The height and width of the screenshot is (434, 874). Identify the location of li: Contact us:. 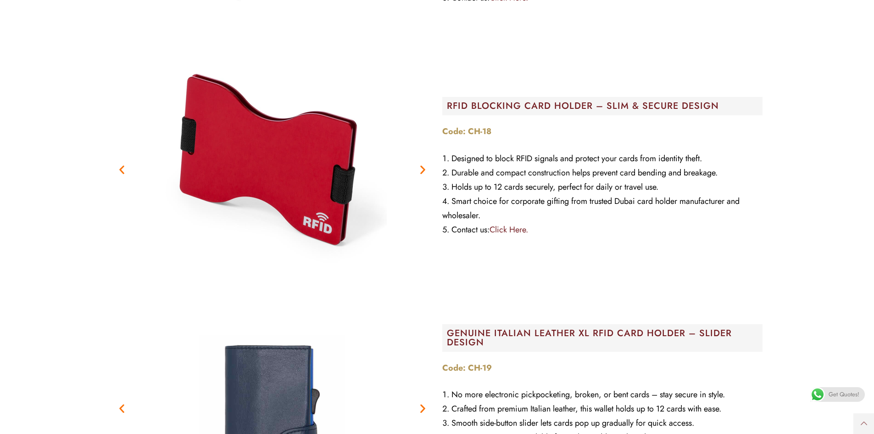
(602, 229).